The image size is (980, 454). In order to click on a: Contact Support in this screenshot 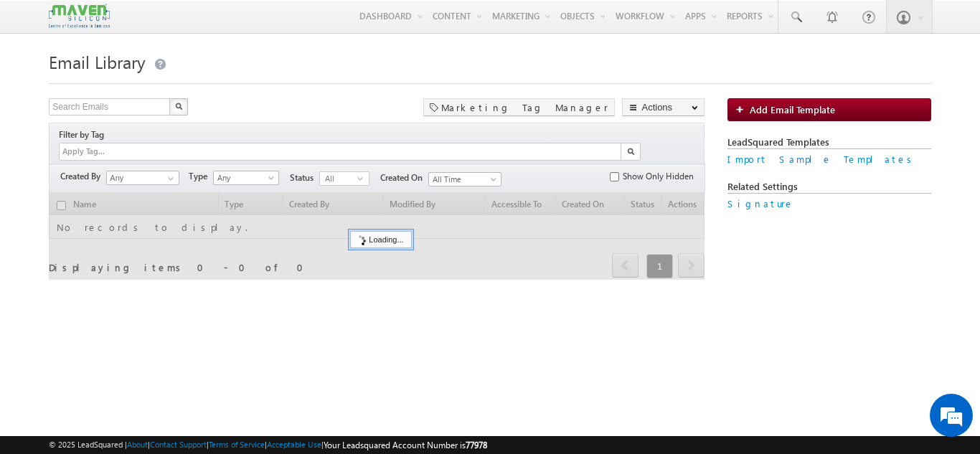, I will do `click(178, 444)`.